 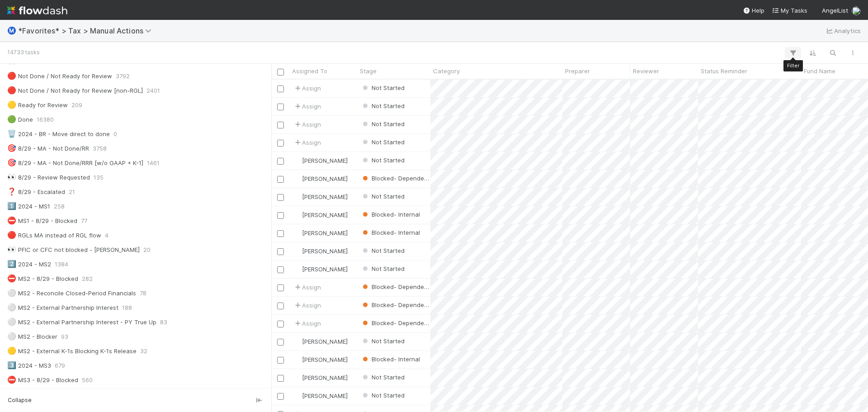 I want to click on div: 2024 - MS1, so click(x=28, y=206).